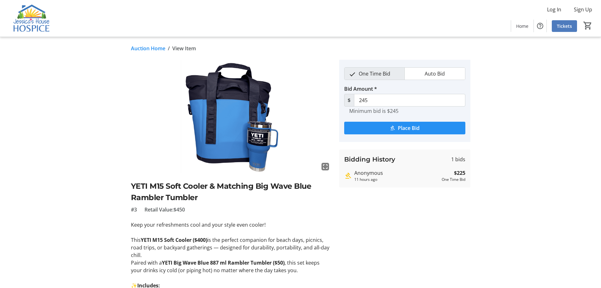 The height and width of the screenshot is (288, 601). I want to click on strong: Big Wave Blue 887 ml Rambler Tumbler ($50), so click(229, 262).